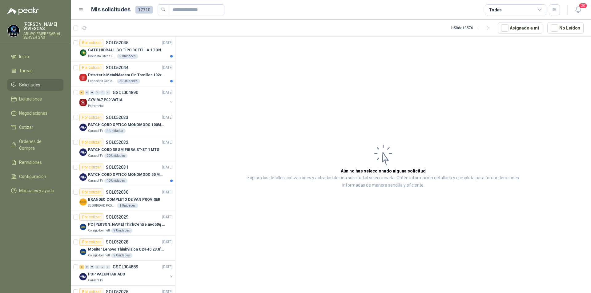 The width and height of the screenshot is (591, 293). Describe the element at coordinates (144, 10) in the screenshot. I see `span: 17710` at that location.